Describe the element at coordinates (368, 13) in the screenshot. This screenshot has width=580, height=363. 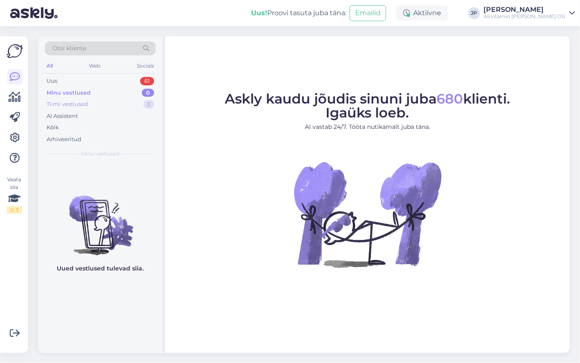
I see `button: Emailid` at that location.